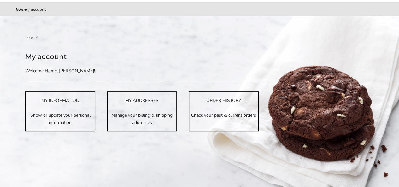 This screenshot has width=399, height=187. What do you see at coordinates (60, 119) in the screenshot?
I see `p: Show or update your personal information` at bounding box center [60, 119].